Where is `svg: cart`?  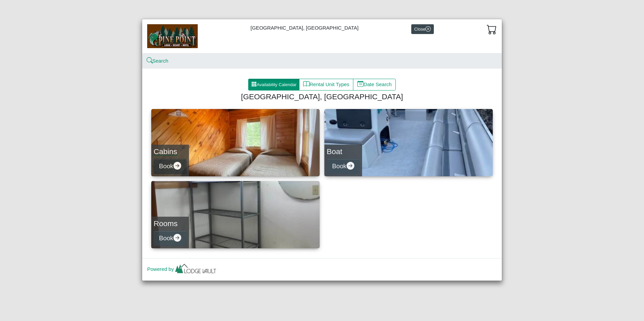
svg: cart is located at coordinates (492, 29).